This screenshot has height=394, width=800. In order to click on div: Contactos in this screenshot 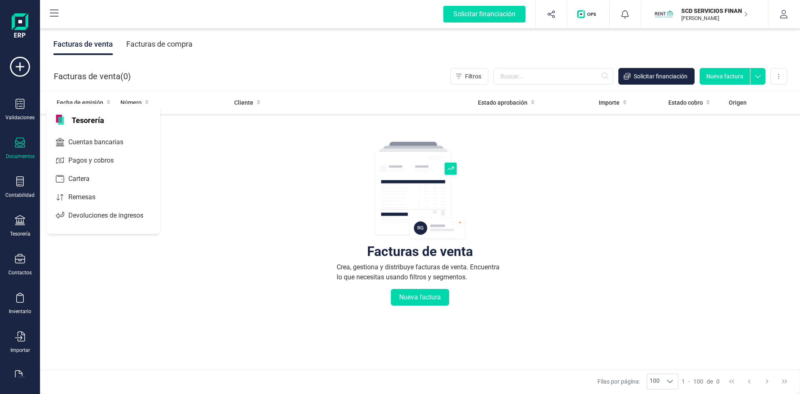, I will do `click(20, 272)`.